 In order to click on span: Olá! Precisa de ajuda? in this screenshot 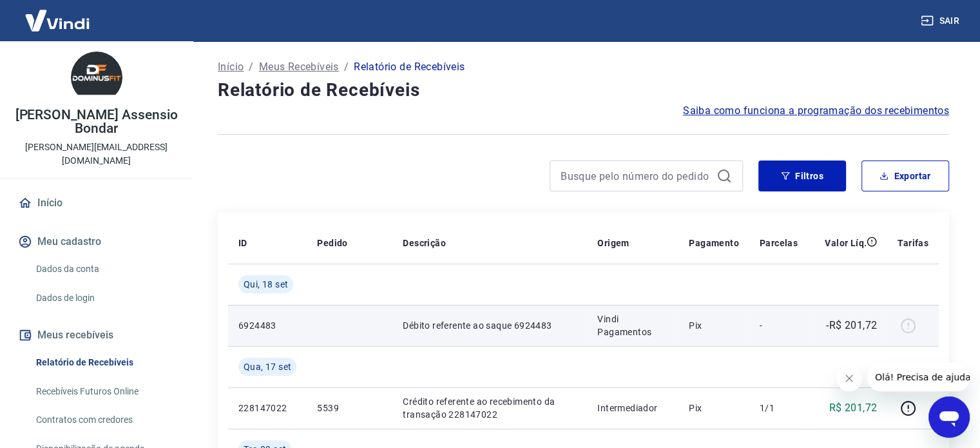, I will do `click(58, 14)`.